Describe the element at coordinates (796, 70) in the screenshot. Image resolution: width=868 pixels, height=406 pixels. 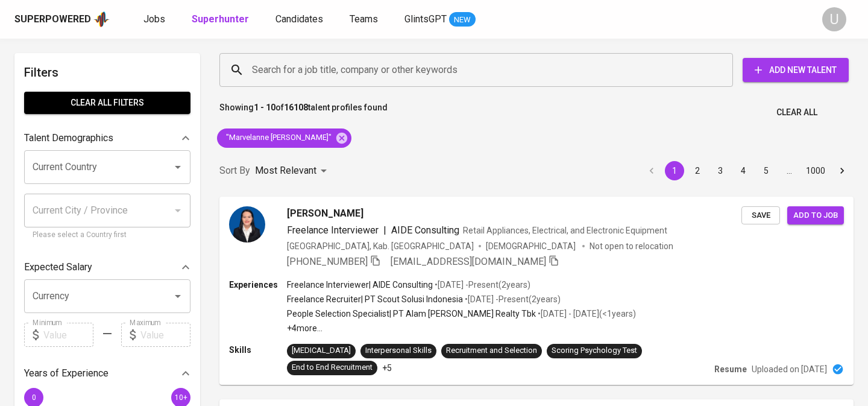
I see `span: Add New Talent` at that location.